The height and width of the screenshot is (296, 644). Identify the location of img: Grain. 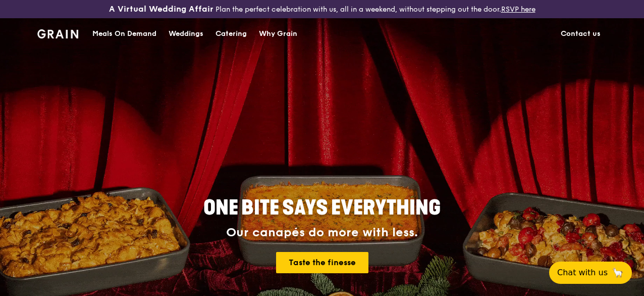
(57, 34).